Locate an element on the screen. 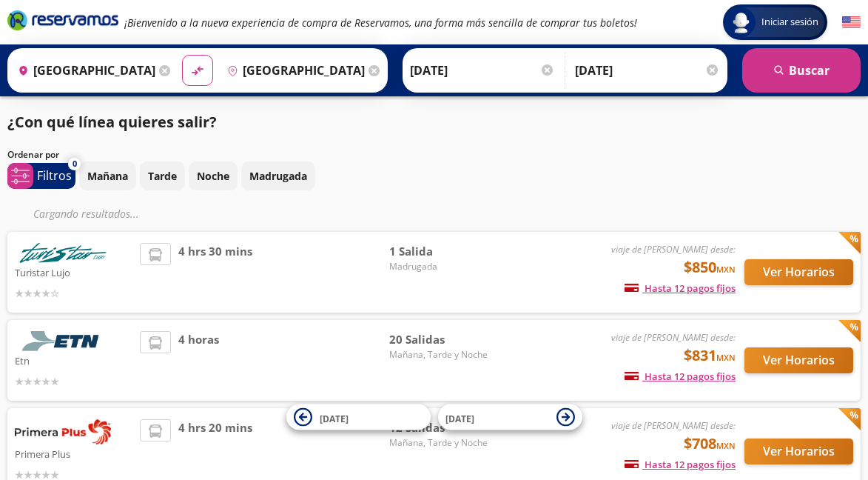 The image size is (868, 480). a: Brand Logo is located at coordinates (63, 22).